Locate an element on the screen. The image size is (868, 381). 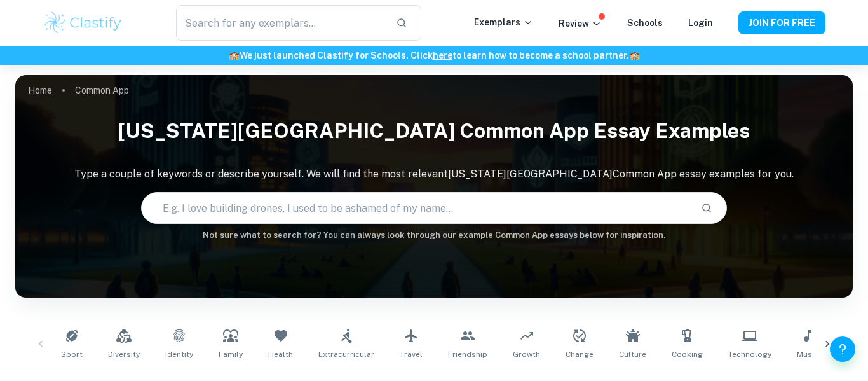
button: Help and Feedback is located at coordinates (842, 349).